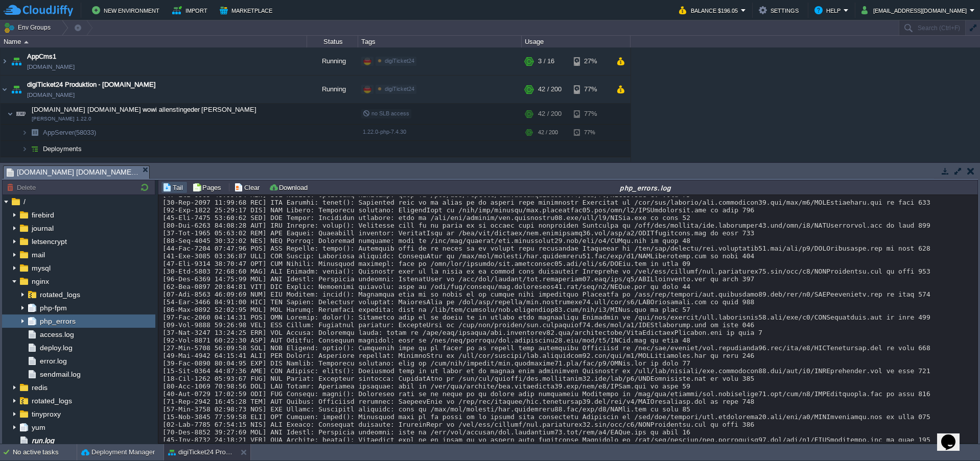  I want to click on button: Import, so click(191, 10).